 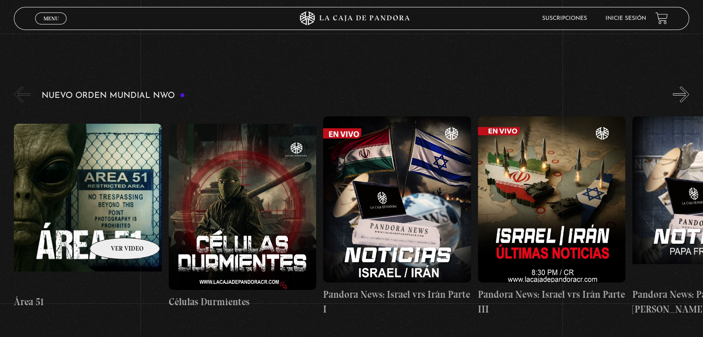 What do you see at coordinates (113, 96) in the screenshot?
I see `h3: Nuevo Orden Mundial NWO` at bounding box center [113, 96].